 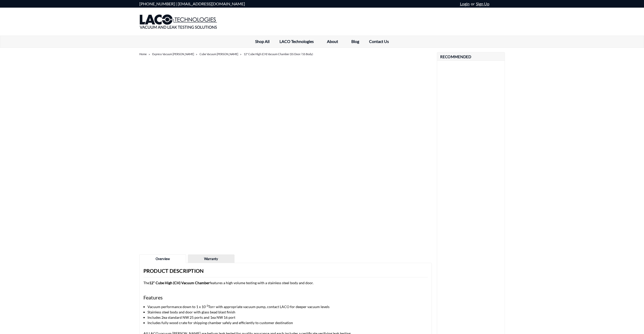 I want to click on strong: 12" Cube High (CH) Vacuum Chamber, so click(x=179, y=283).